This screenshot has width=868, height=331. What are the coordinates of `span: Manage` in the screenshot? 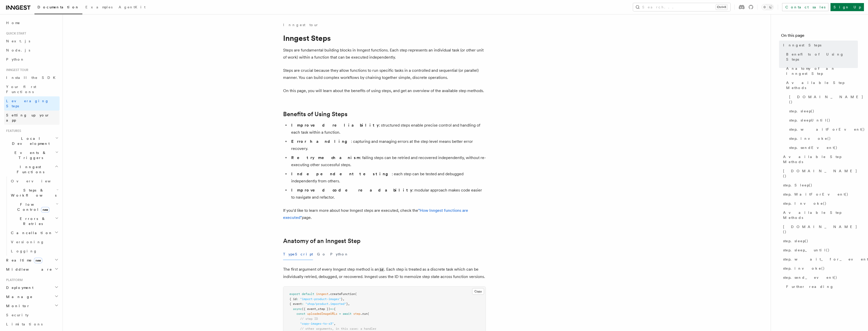 It's located at (18, 297).